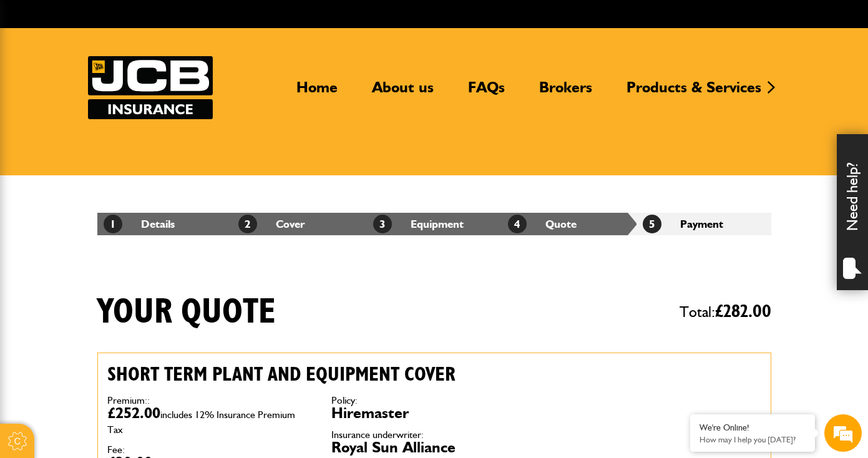 This screenshot has height=458, width=868. What do you see at coordinates (747, 311) in the screenshot?
I see `span: 282.00` at bounding box center [747, 311].